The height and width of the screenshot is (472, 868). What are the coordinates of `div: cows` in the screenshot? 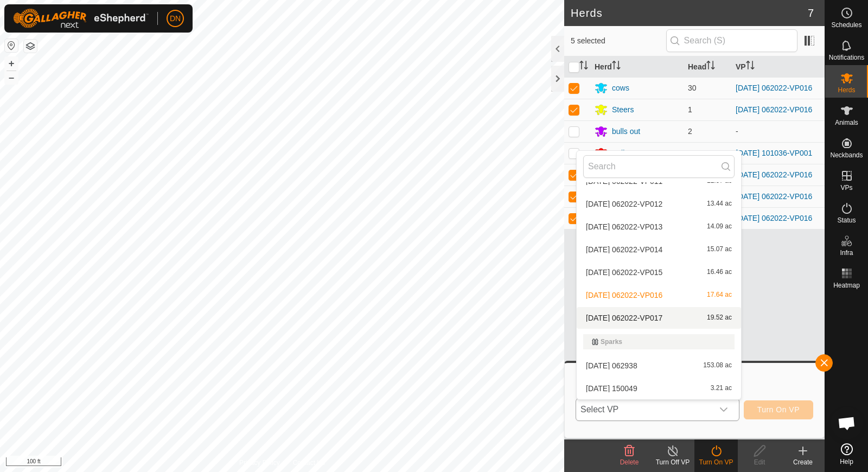 It's located at (620, 88).